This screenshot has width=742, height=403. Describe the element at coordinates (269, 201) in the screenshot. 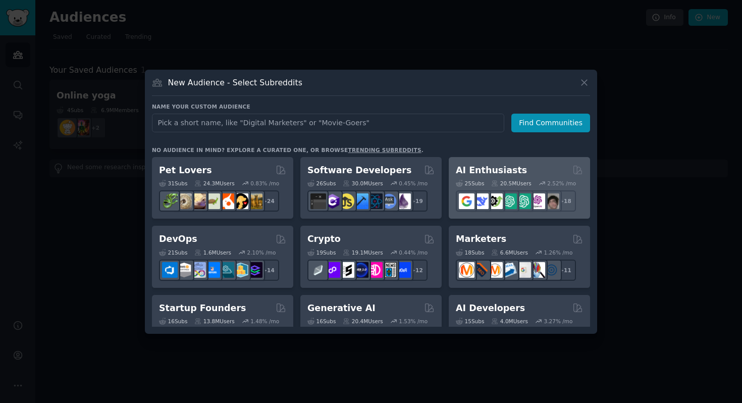

I see `div: + 24` at that location.